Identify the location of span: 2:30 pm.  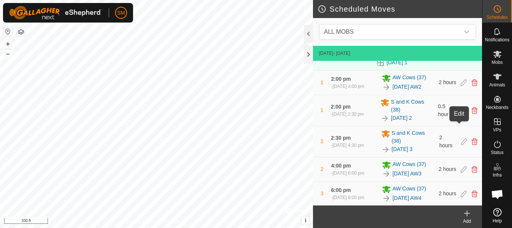
(341, 138).